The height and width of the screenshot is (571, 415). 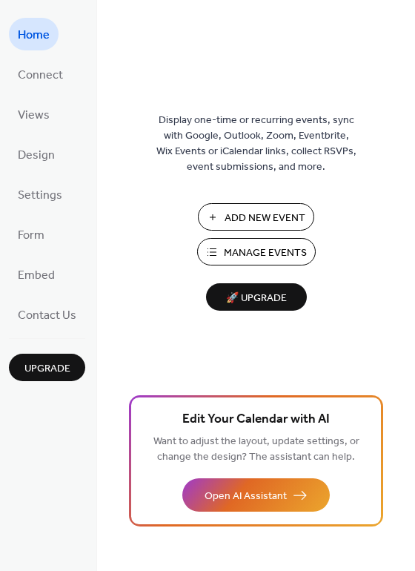 What do you see at coordinates (257, 144) in the screenshot?
I see `span: Display one-time or recurring events, sync with Google, Outlook, Zoom, Eventbrite, Wix Events or ...` at bounding box center [257, 144].